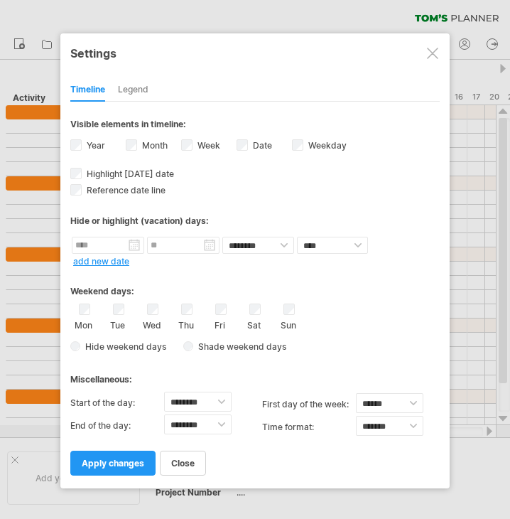 Image resolution: width=510 pixels, height=519 pixels. What do you see at coordinates (117, 323) in the screenshot?
I see `label: Tue` at bounding box center [117, 323].